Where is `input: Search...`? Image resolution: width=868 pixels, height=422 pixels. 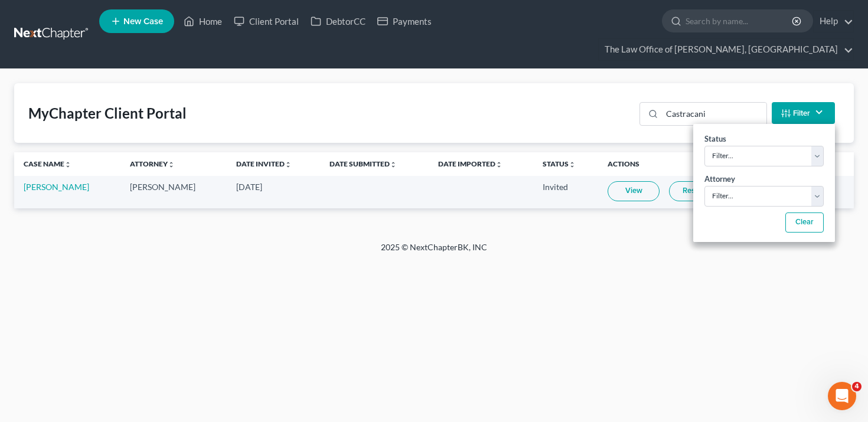 input: Search... is located at coordinates (714, 114).